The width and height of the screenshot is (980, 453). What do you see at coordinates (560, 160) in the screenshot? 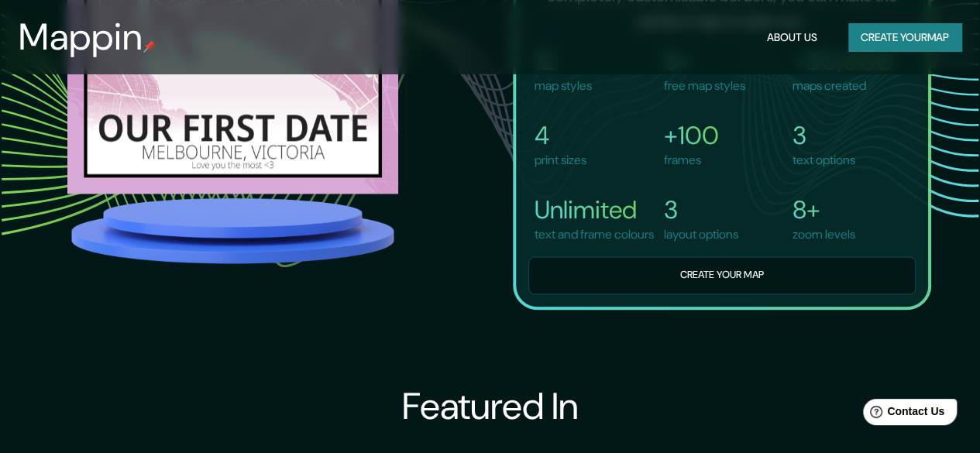
I see `p: print sizes` at bounding box center [560, 160].